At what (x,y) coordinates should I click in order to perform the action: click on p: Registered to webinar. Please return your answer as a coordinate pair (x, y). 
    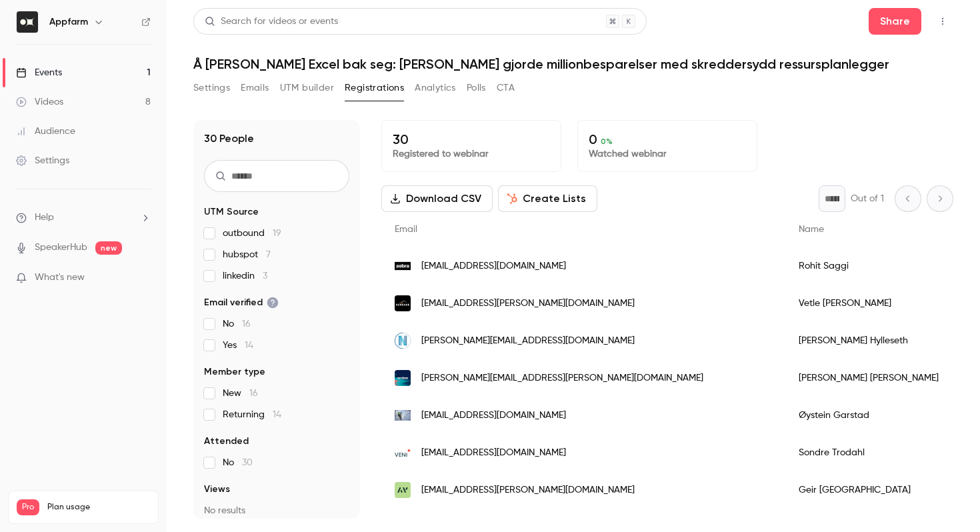
    Looking at the image, I should click on (471, 154).